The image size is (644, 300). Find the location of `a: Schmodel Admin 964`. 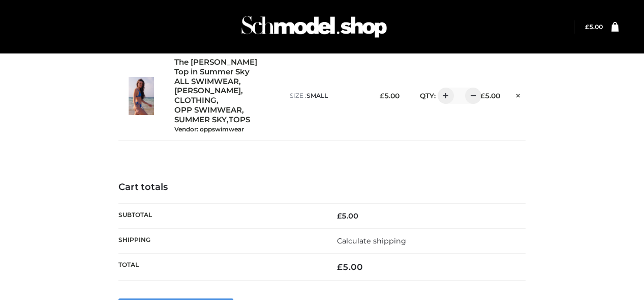

a: Schmodel Admin 964 is located at coordinates (314, 27).